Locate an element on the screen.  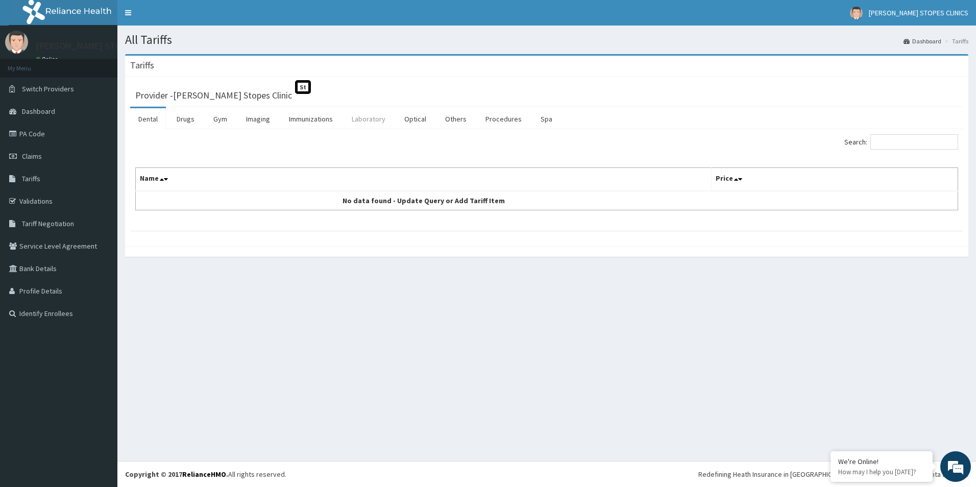
a: Immunizations is located at coordinates (311, 119).